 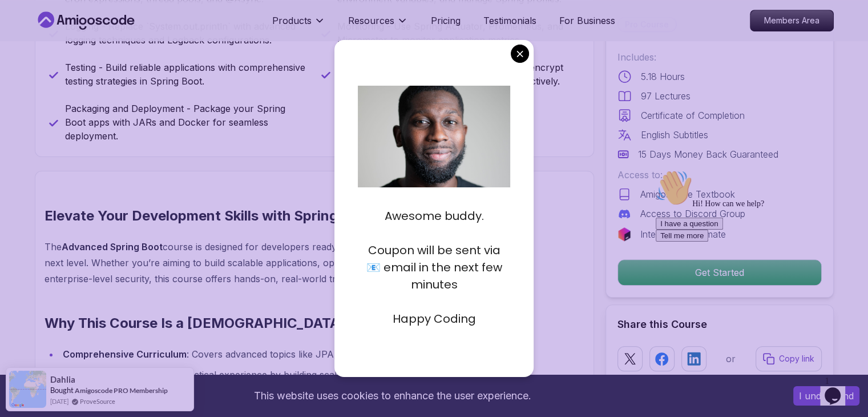 What do you see at coordinates (445, 21) in the screenshot?
I see `p: Pricing` at bounding box center [445, 21].